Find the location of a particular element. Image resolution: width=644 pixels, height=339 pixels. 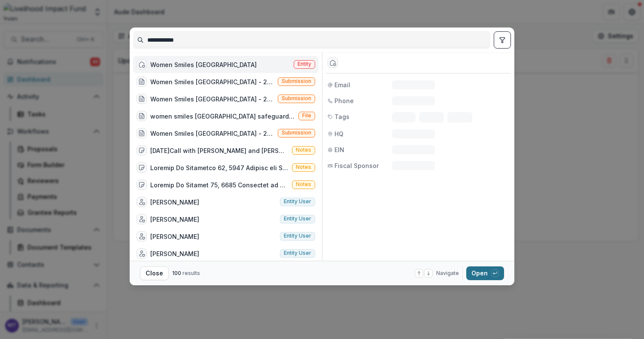

span: 100 is located at coordinates (177, 273).